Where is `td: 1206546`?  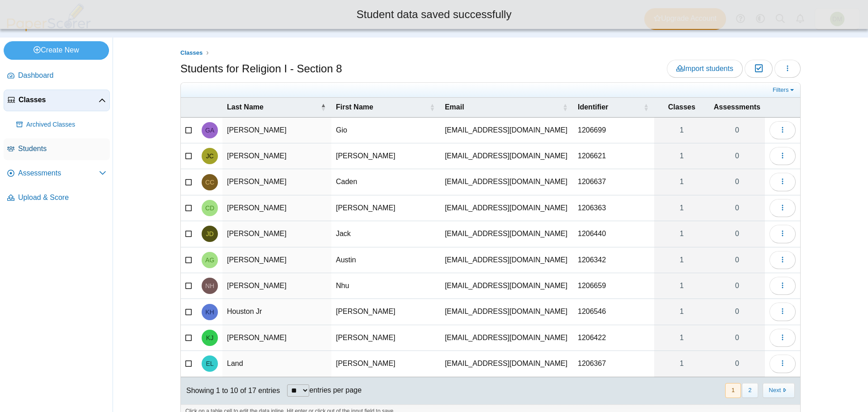 td: 1206546 is located at coordinates (613, 312).